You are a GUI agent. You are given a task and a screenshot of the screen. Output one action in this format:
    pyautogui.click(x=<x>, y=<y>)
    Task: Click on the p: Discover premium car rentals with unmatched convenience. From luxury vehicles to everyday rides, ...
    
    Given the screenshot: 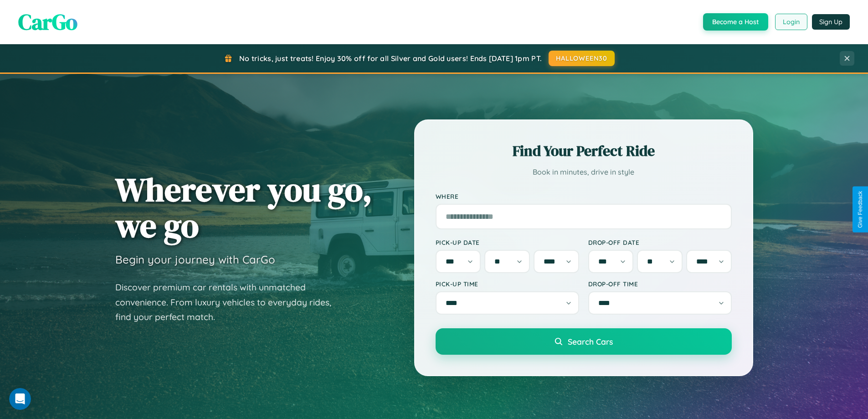 What is the action you would take?
    pyautogui.click(x=229, y=302)
    